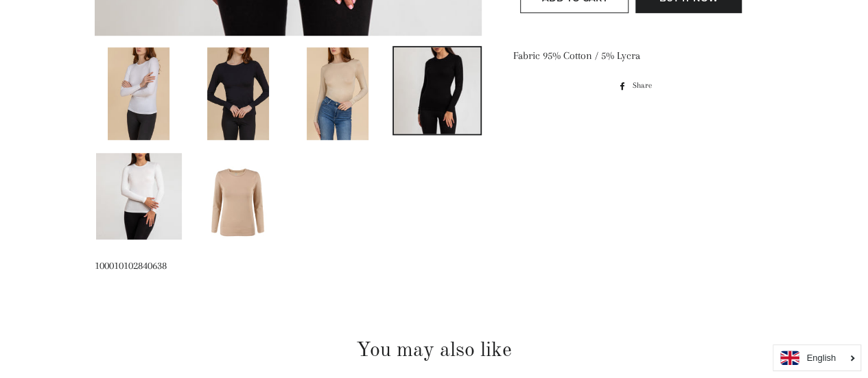 Image resolution: width=868 pixels, height=378 pixels. What do you see at coordinates (435, 351) in the screenshot?
I see `h2: You may also like` at bounding box center [435, 351].